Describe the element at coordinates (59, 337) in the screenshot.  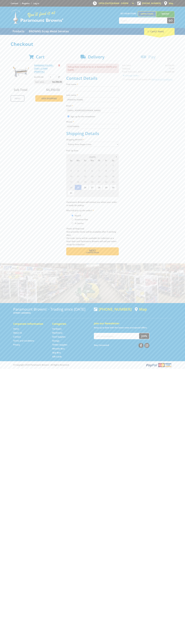
I see `a: Go to the Steel Supplies page` at that location.